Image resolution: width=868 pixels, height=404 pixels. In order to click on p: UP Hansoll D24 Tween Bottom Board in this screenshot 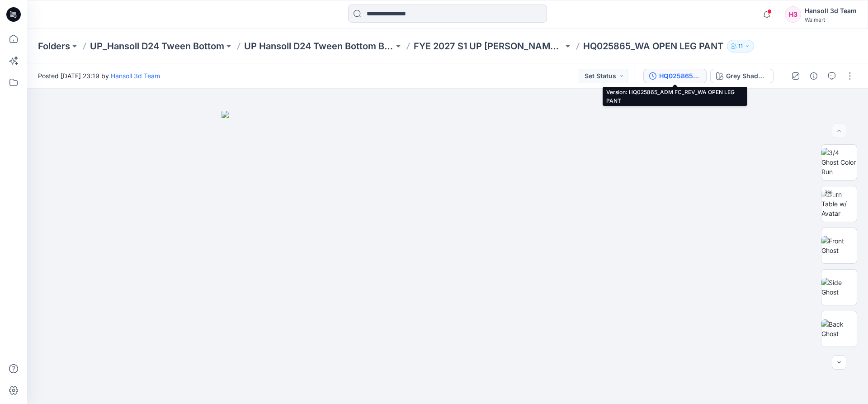, I will do `click(319, 46)`.